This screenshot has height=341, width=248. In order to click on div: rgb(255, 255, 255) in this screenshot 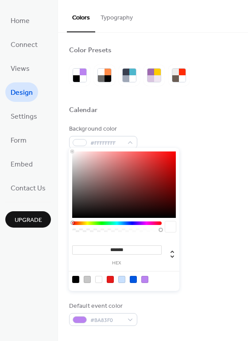, I will do `click(99, 279)`.